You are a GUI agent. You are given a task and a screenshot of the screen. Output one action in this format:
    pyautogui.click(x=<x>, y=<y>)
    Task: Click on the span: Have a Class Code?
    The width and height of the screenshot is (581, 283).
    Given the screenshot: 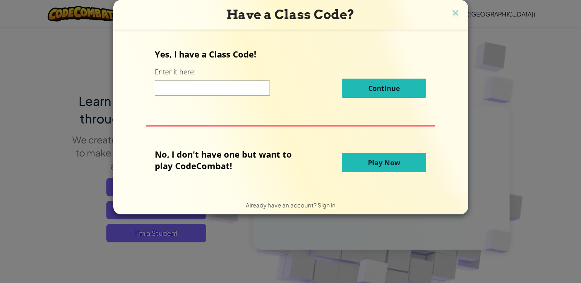 What is the action you would take?
    pyautogui.click(x=290, y=15)
    